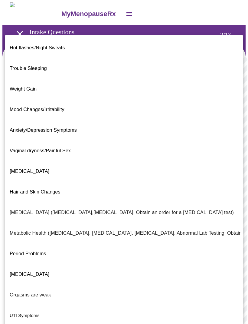 This screenshot has height=324, width=248. Describe the element at coordinates (24, 315) in the screenshot. I see `span: UTI Symptoms` at that location.